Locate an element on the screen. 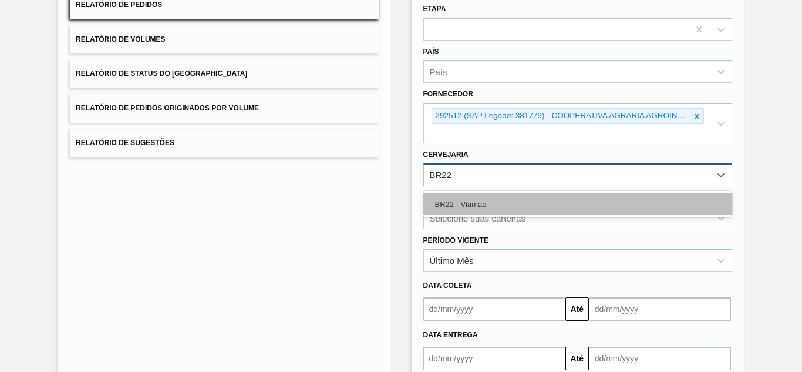  span: Relatório de Volumes is located at coordinates (120, 39).